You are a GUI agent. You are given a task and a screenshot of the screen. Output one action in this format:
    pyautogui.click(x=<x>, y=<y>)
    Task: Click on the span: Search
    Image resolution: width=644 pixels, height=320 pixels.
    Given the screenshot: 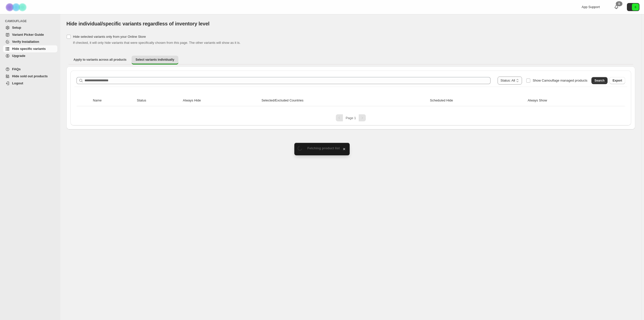 What is the action you would take?
    pyautogui.click(x=599, y=80)
    